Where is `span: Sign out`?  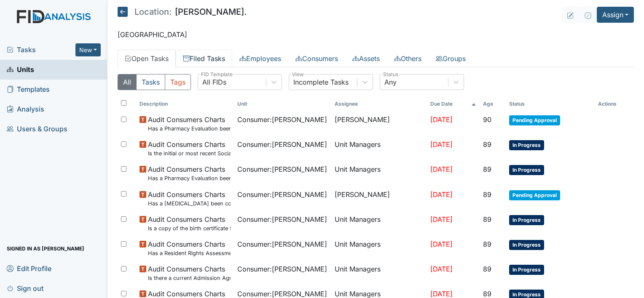 span: Sign out is located at coordinates (25, 288).